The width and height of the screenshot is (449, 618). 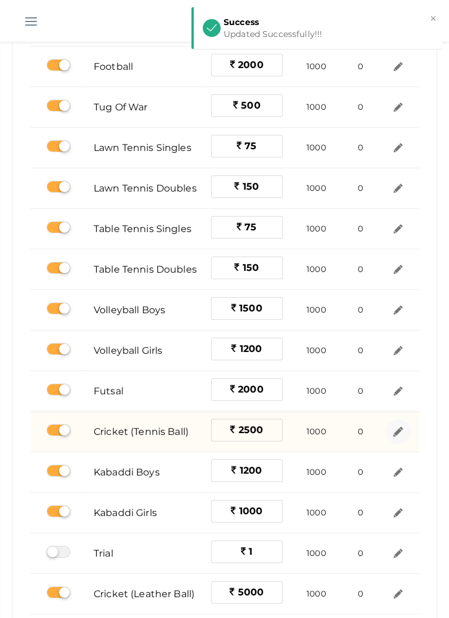 I want to click on span: Lawn Tennis Doubles, so click(x=145, y=188).